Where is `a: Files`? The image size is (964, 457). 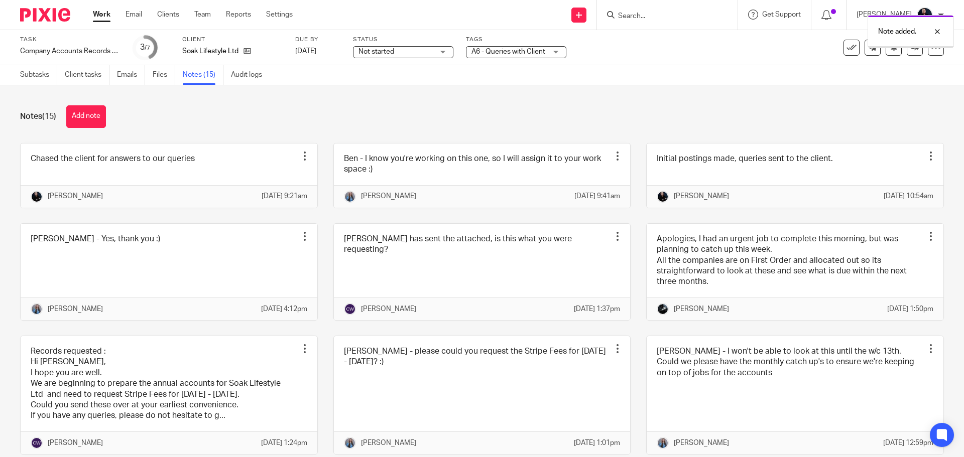 a: Files is located at coordinates (164, 75).